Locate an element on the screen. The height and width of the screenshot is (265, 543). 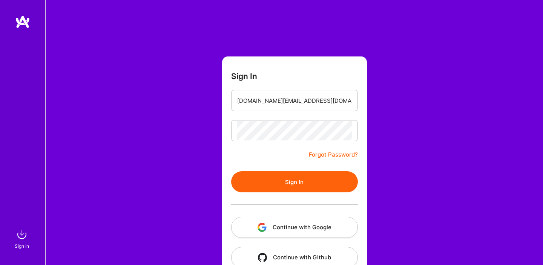
div: Sign In is located at coordinates (22, 246).